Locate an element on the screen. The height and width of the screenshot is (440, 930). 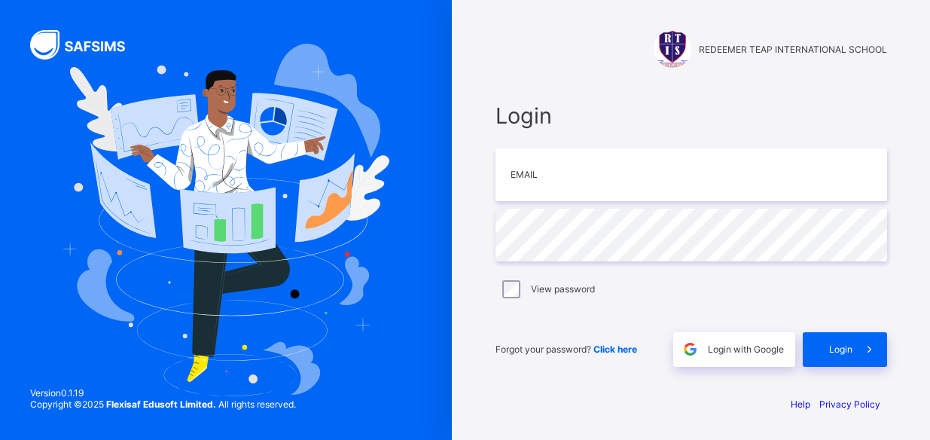
img: Hero Image is located at coordinates (226, 219).